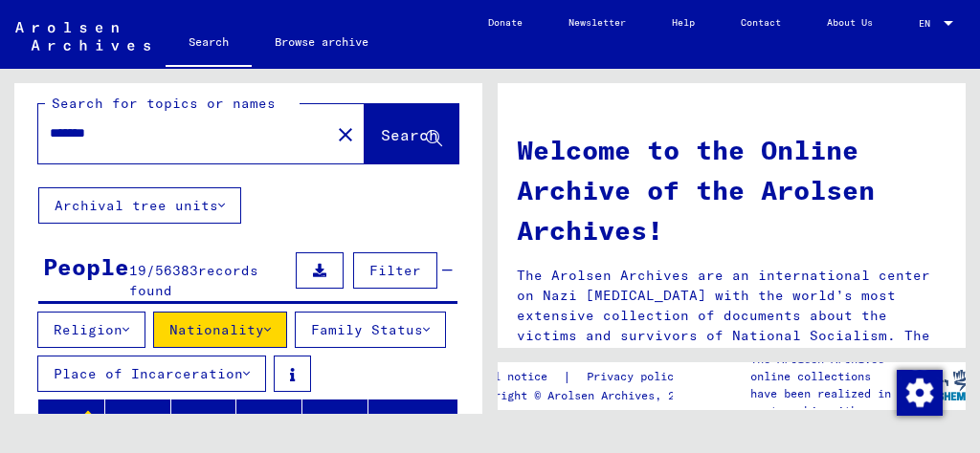 This screenshot has width=980, height=453. I want to click on mat-header-cell: Maiden Name, so click(204, 426).